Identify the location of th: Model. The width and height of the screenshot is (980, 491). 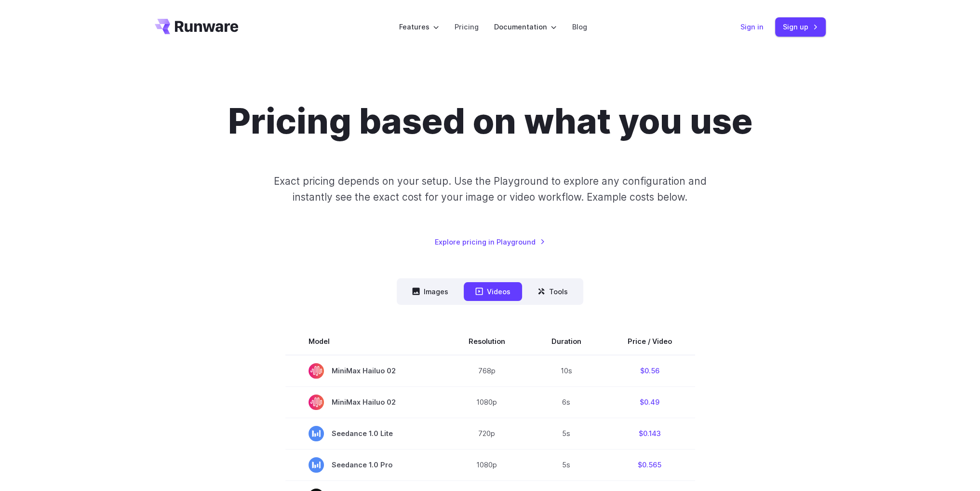
(366, 341).